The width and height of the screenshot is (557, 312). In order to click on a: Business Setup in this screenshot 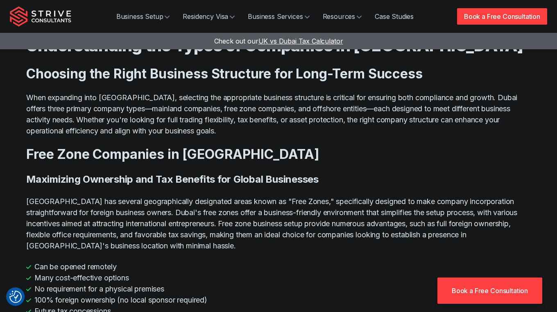, I will do `click(143, 16)`.